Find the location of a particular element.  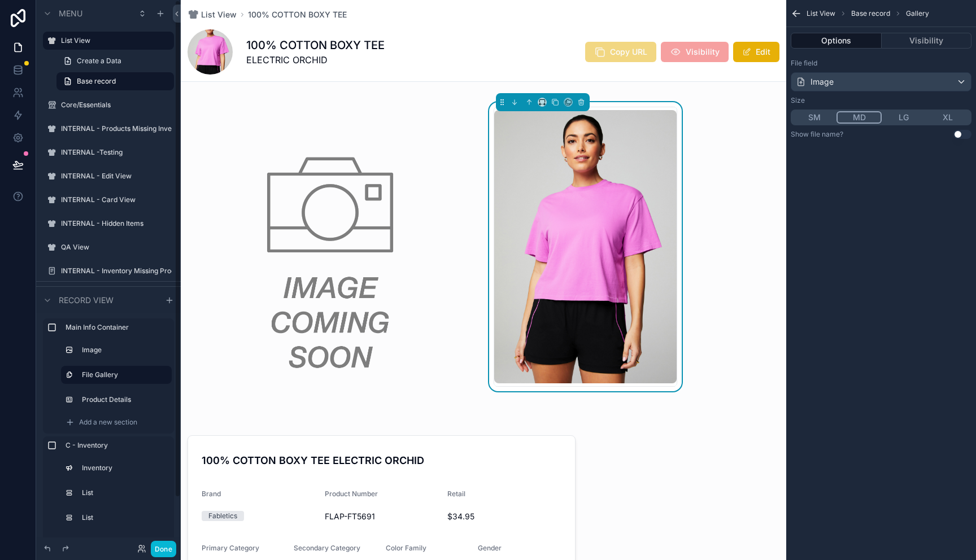

span: Menu is located at coordinates (70, 13).